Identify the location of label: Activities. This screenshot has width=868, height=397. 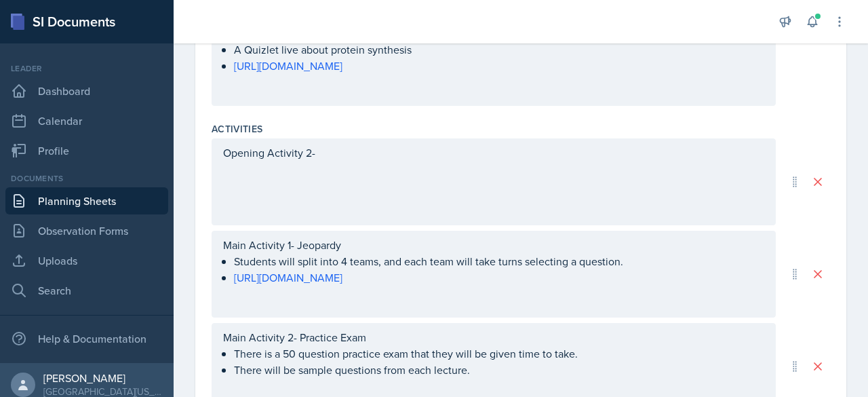
(237, 129).